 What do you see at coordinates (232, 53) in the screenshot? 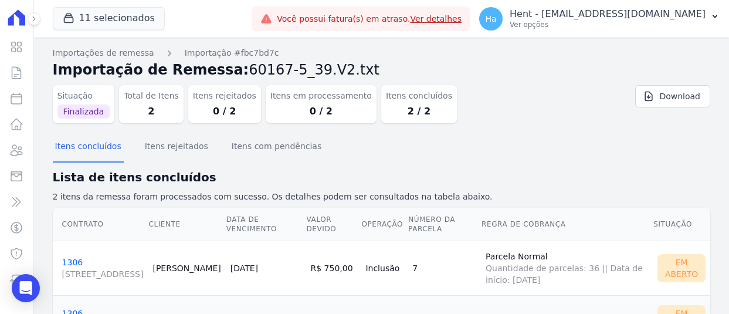
I see `a: Importação #fbc7bd7c` at bounding box center [232, 53].